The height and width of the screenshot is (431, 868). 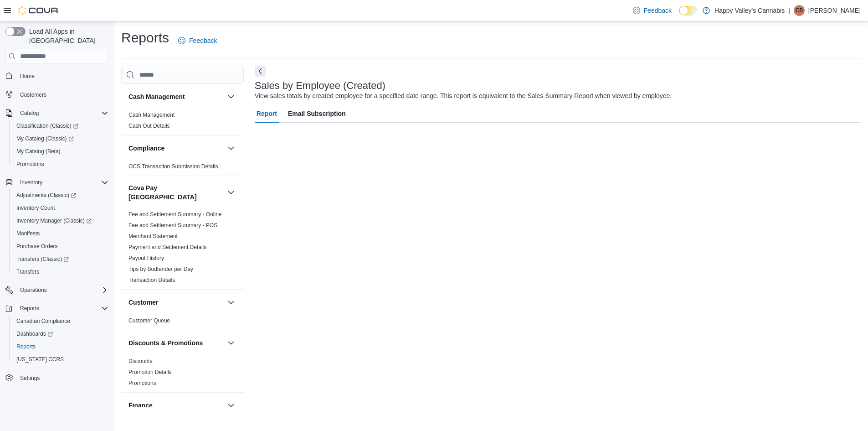 What do you see at coordinates (149, 321) in the screenshot?
I see `span: Customer Queue` at bounding box center [149, 321].